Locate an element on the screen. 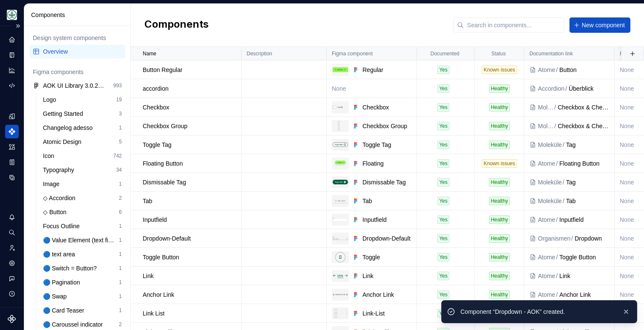 This screenshot has height=330, width=644. a: ◇ Button6 is located at coordinates (82, 212).